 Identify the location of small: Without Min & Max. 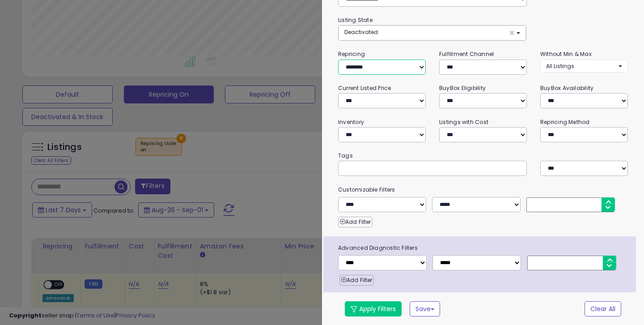
(566, 53).